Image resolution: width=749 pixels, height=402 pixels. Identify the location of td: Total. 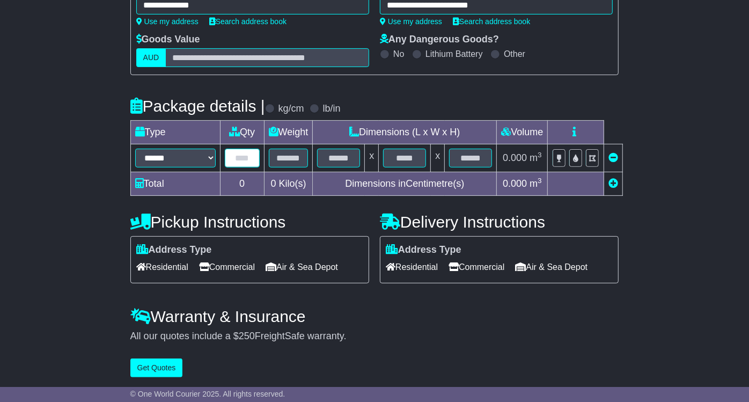
(175, 184).